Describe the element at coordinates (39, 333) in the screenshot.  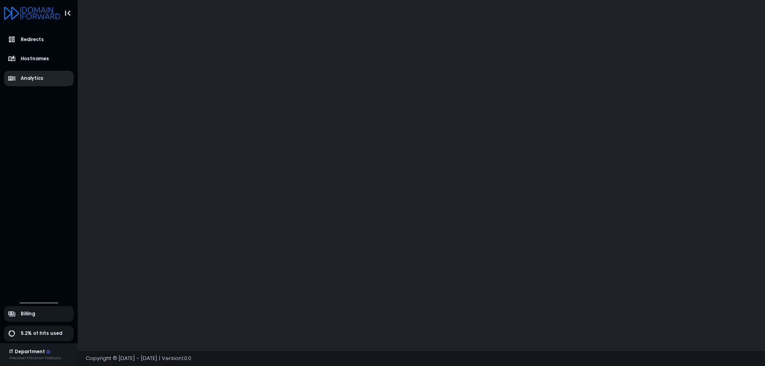
I see `a: 5.2% of hits used` at that location.